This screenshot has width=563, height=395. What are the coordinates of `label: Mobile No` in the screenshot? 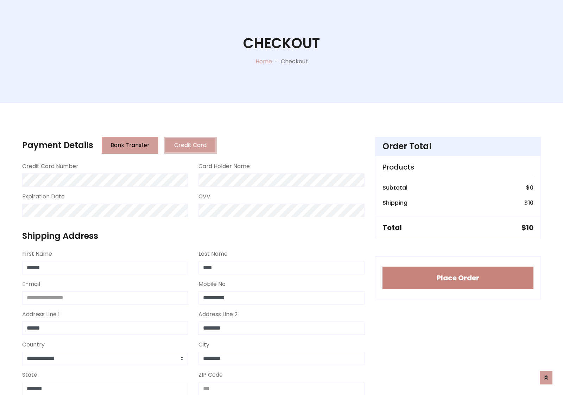 It's located at (212, 284).